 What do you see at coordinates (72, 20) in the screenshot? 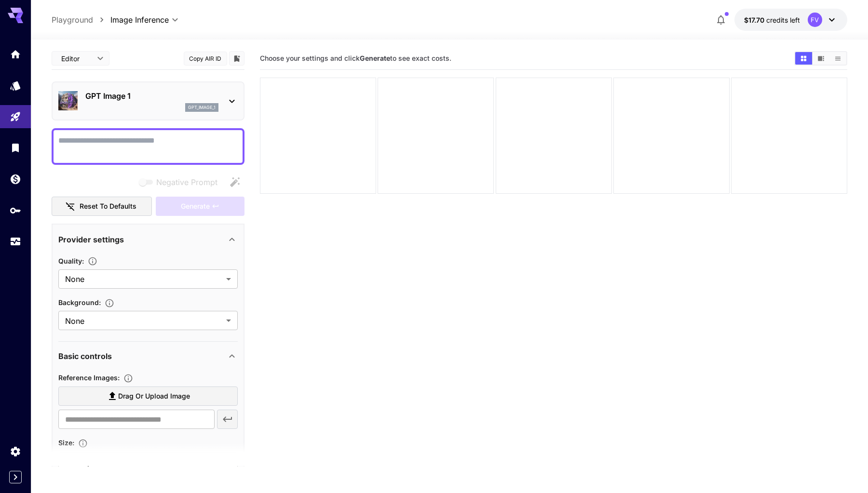
I see `a: Playground` at bounding box center [72, 20].